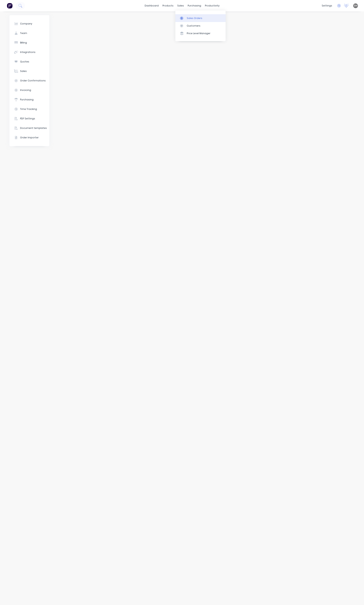  I want to click on div: Time Tracking, so click(28, 109).